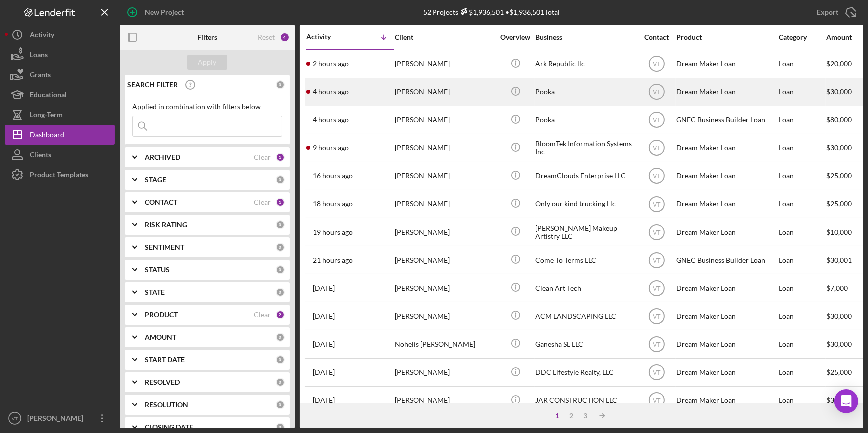 The height and width of the screenshot is (433, 868). Describe the element at coordinates (727, 120) in the screenshot. I see `div: GNEC Business Builder Loan` at that location.